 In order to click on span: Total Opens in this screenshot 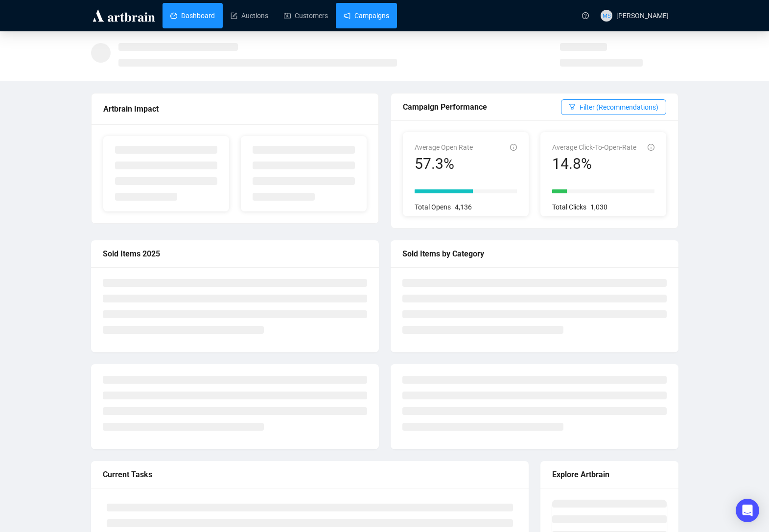, I will do `click(433, 207)`.